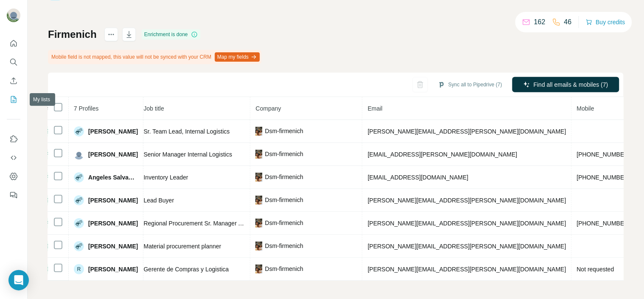  What do you see at coordinates (571, 85) in the screenshot?
I see `span: Find all emails & mobiles (7)` at bounding box center [571, 85].